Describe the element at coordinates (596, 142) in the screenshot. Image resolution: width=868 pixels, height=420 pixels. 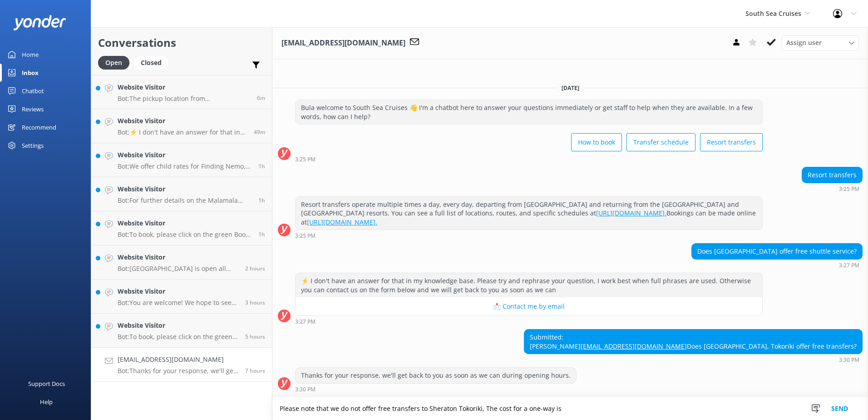
I see `button: How to book` at that location.